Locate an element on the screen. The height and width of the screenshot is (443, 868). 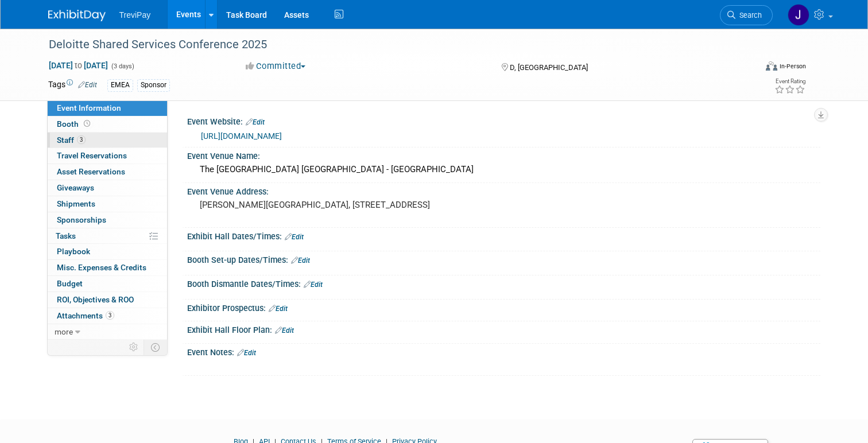
span: Asset Reservations is located at coordinates (90, 172).